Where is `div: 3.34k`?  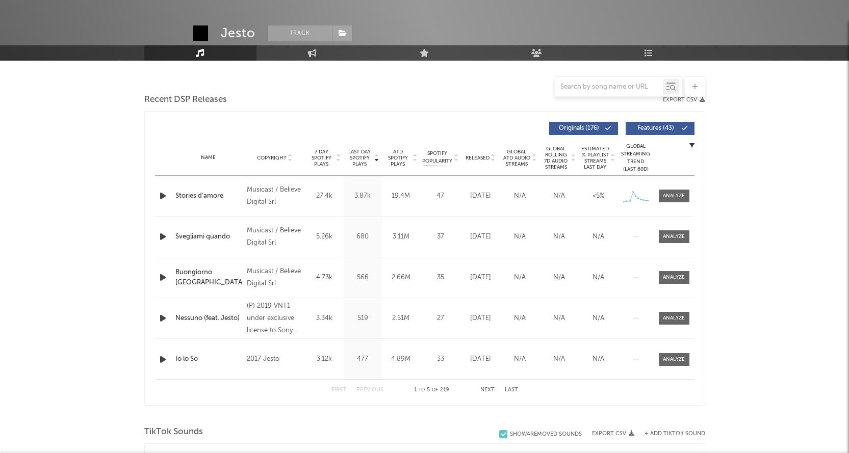
div: 3.34k is located at coordinates (324, 319).